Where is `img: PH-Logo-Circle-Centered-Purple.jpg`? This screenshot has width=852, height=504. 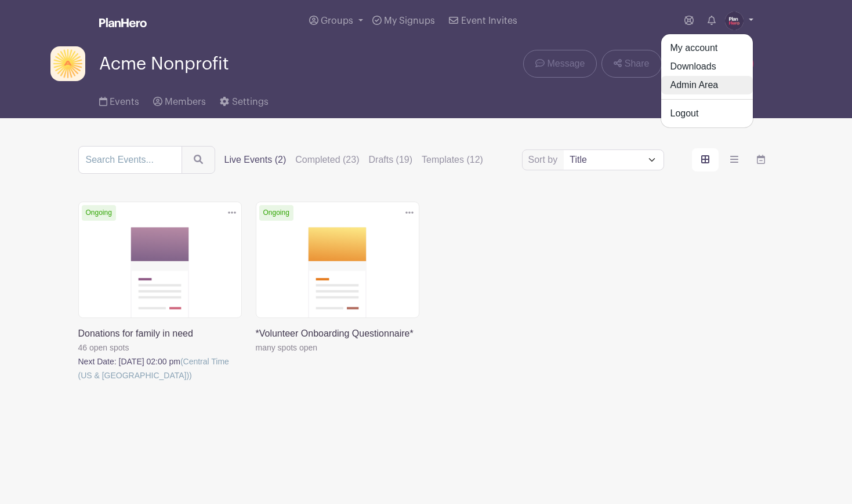 img: PH-Logo-Circle-Centered-Purple.jpg is located at coordinates (734, 21).